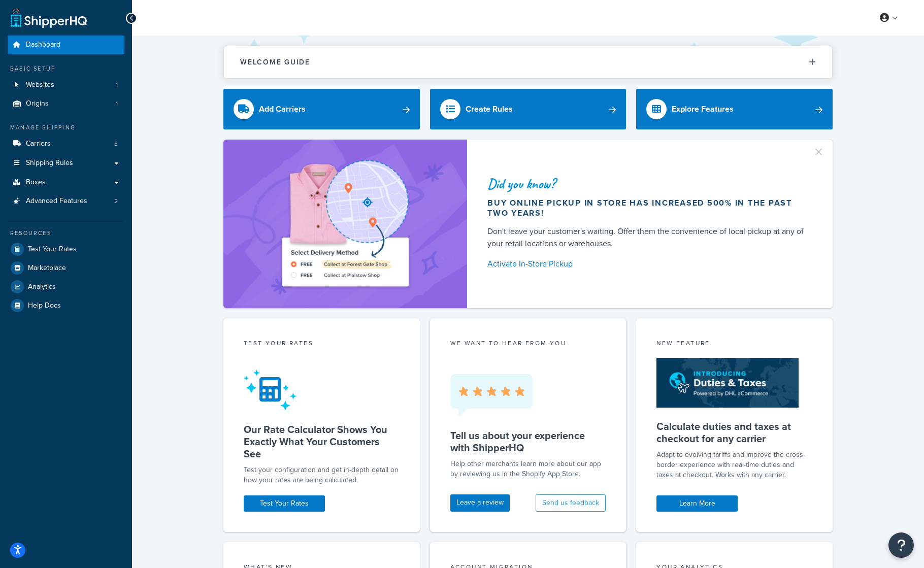 The width and height of the screenshot is (924, 568). Describe the element at coordinates (35, 182) in the screenshot. I see `span: Boxes` at that location.